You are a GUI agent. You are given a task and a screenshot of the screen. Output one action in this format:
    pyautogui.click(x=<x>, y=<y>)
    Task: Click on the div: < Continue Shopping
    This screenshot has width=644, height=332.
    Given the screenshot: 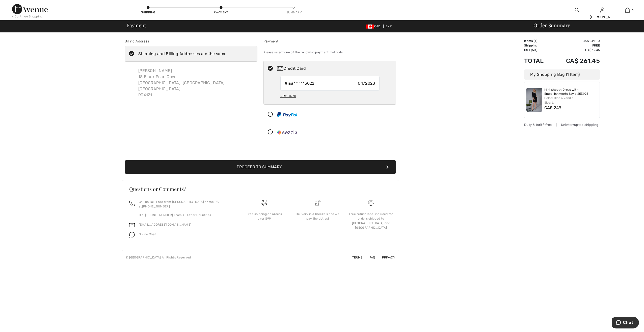 What is the action you would take?
    pyautogui.click(x=27, y=16)
    